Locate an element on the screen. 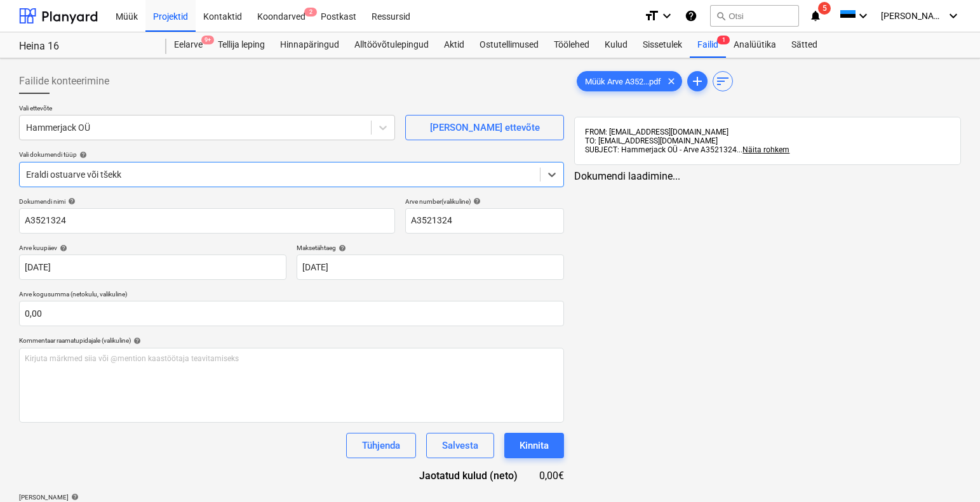 The image size is (980, 502). p: Arve kogusumma (netokulu, valikuline) is located at coordinates (292, 295).